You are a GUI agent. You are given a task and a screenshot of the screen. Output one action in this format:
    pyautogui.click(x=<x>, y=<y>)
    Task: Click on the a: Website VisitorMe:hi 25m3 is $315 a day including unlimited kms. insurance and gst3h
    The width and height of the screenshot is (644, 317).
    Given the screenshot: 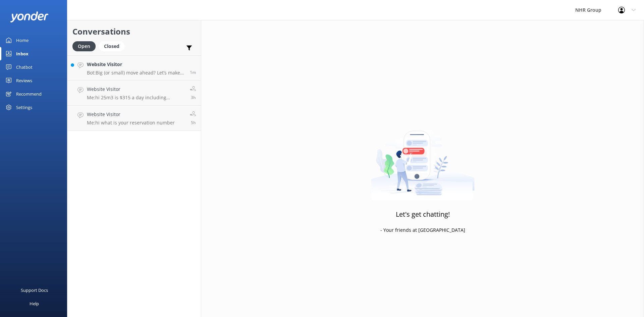 What is the action you would take?
    pyautogui.click(x=134, y=92)
    